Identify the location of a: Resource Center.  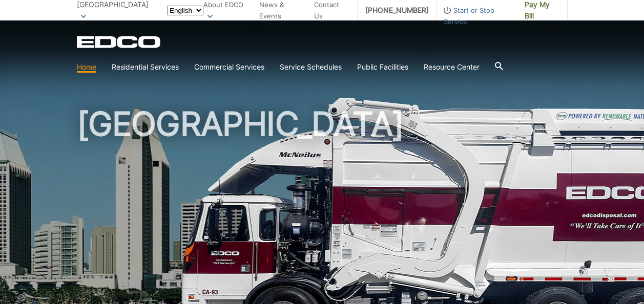
(451, 67).